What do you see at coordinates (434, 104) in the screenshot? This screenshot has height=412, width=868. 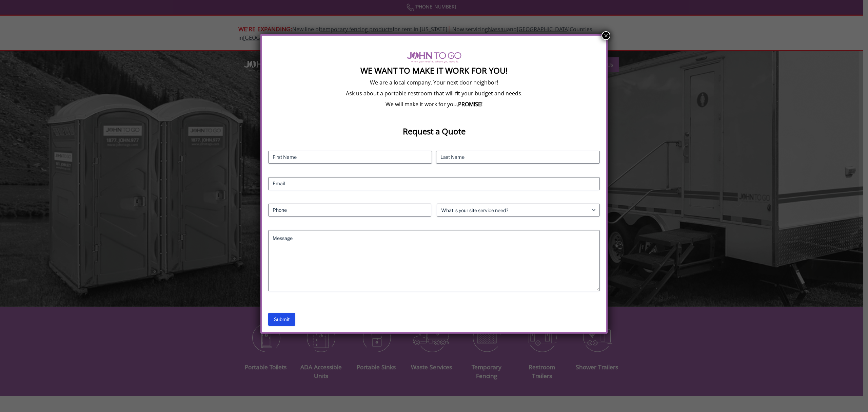 I see `p: We will make it work for you,` at bounding box center [434, 104].